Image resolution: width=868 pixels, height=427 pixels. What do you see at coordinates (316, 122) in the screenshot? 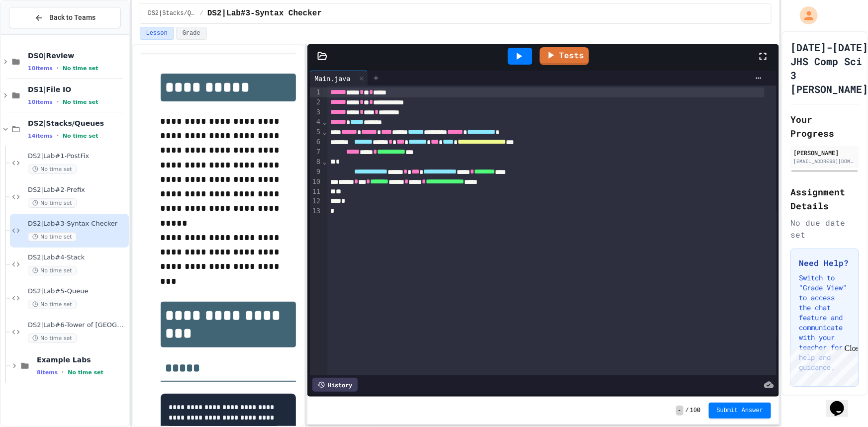
I see `div: 4` at bounding box center [316, 122].